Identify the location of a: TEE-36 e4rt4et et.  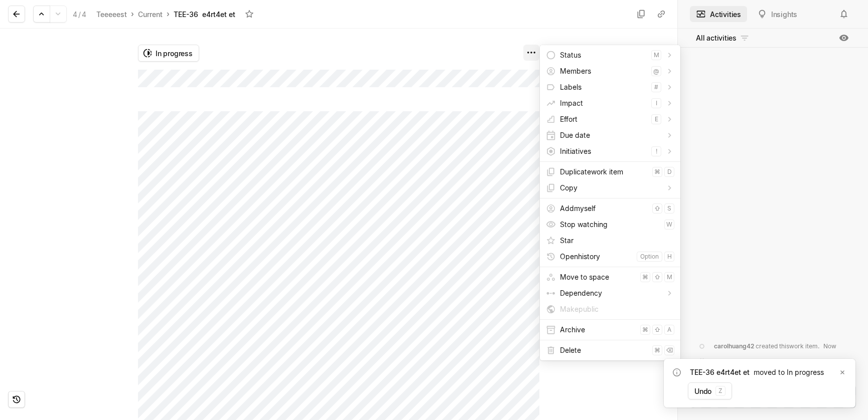
(720, 372).